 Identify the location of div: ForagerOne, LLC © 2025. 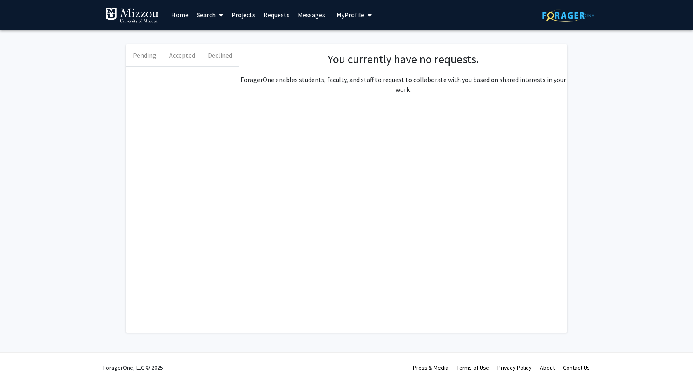
(133, 368).